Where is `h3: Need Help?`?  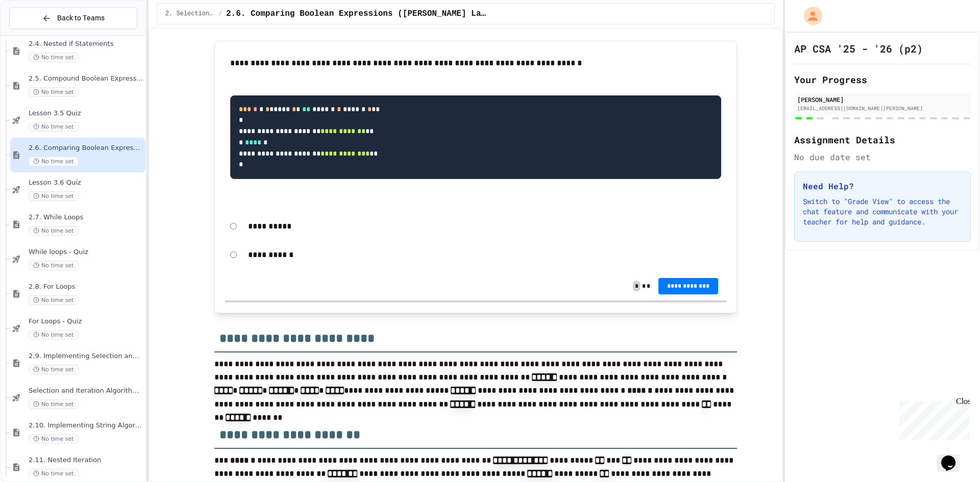 h3: Need Help? is located at coordinates (882, 186).